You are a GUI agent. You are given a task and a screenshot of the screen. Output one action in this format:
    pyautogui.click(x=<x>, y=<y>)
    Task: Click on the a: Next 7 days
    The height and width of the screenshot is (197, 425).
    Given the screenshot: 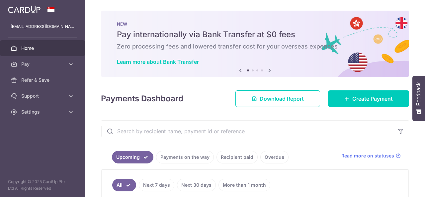 What is the action you would take?
    pyautogui.click(x=156, y=185)
    